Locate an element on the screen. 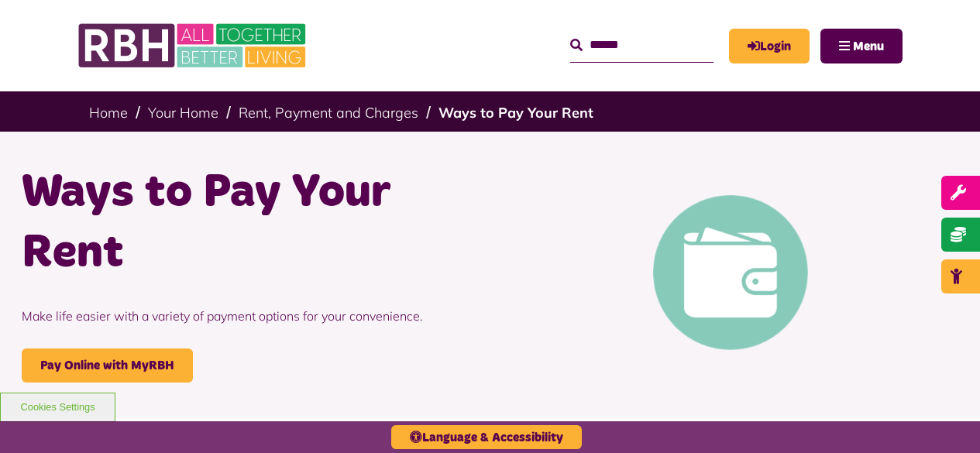  button: Language & Accessibility is located at coordinates (486, 437).